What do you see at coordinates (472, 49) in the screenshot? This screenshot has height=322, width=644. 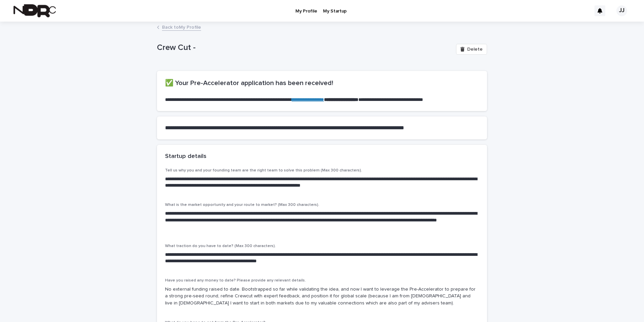 I see `button: Delete` at bounding box center [472, 49].